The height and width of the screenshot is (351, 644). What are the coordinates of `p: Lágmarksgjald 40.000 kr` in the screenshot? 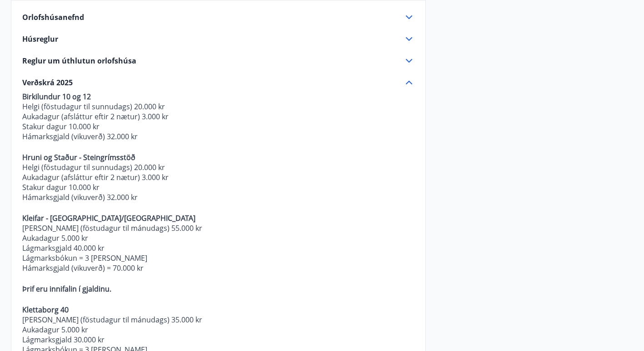 It's located at (218, 248).